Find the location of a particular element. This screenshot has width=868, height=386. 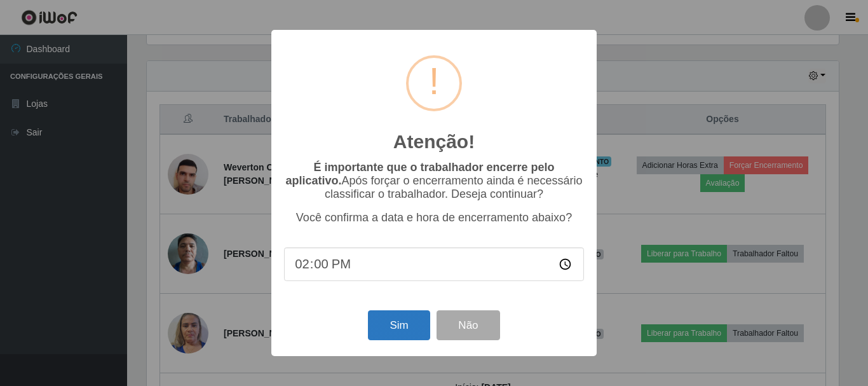

button: Não is located at coordinates (468, 325).